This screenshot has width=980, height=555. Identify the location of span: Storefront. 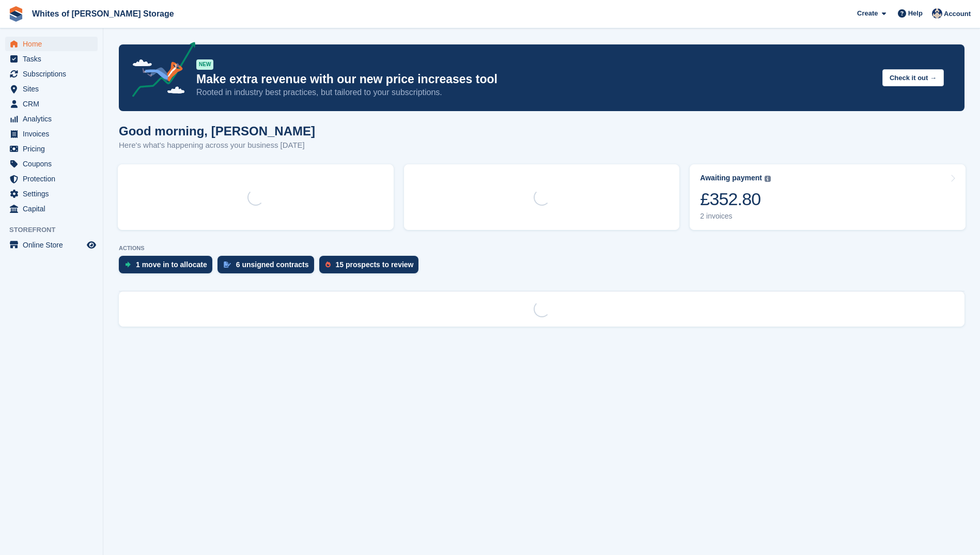
(55, 230).